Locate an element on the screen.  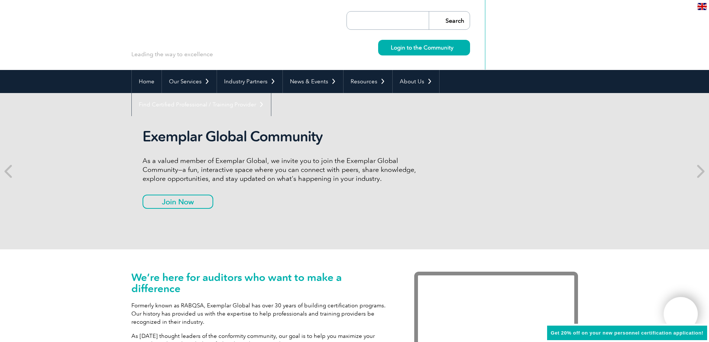
img: en is located at coordinates (702, 6).